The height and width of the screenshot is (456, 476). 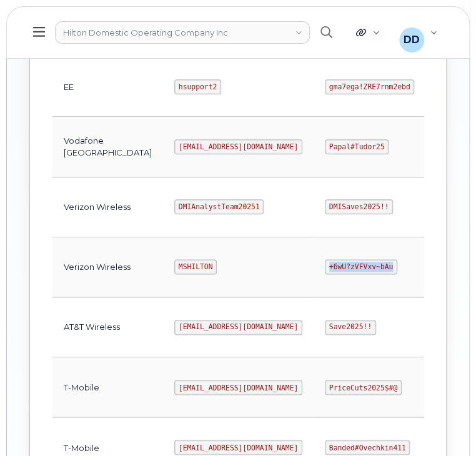 What do you see at coordinates (107, 88) in the screenshot?
I see `td: EE` at bounding box center [107, 88].